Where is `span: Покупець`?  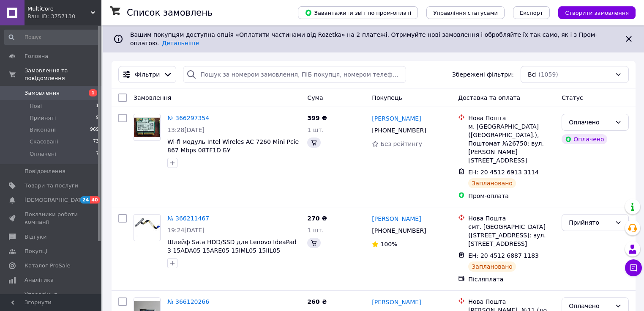 span: Покупець is located at coordinates (387, 98).